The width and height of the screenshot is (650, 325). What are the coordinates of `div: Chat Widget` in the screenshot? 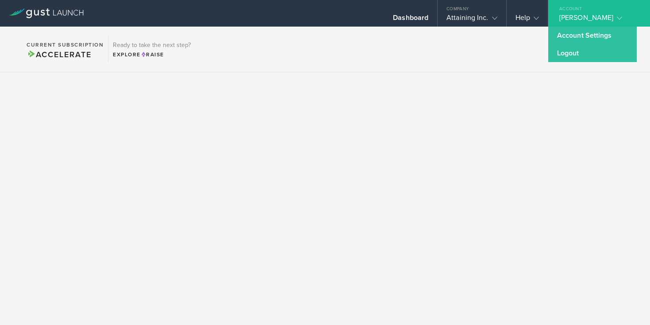 It's located at (628, 303).